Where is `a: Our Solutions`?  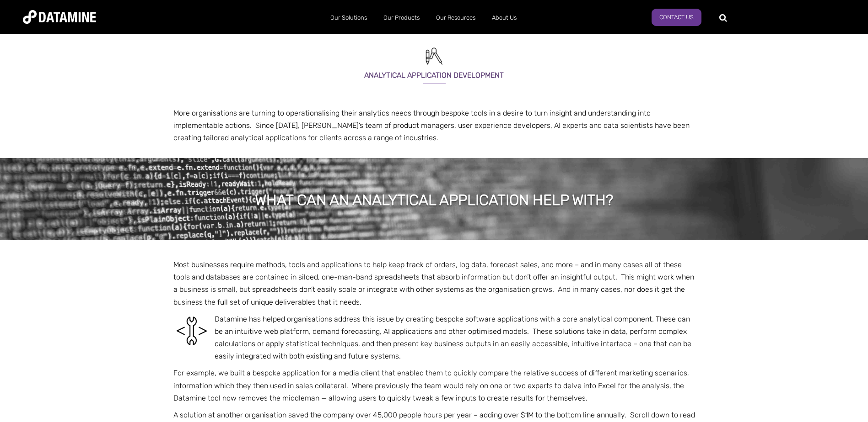
a: Our Solutions is located at coordinates (348, 18).